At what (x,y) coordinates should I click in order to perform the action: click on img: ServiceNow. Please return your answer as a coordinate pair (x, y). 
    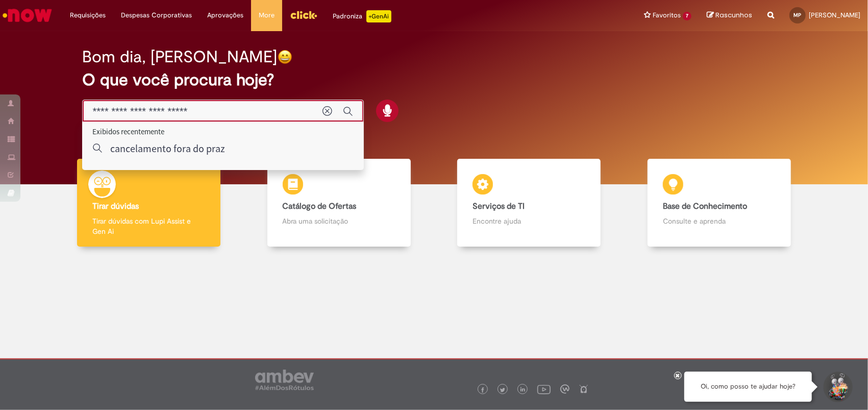
    Looking at the image, I should click on (27, 15).